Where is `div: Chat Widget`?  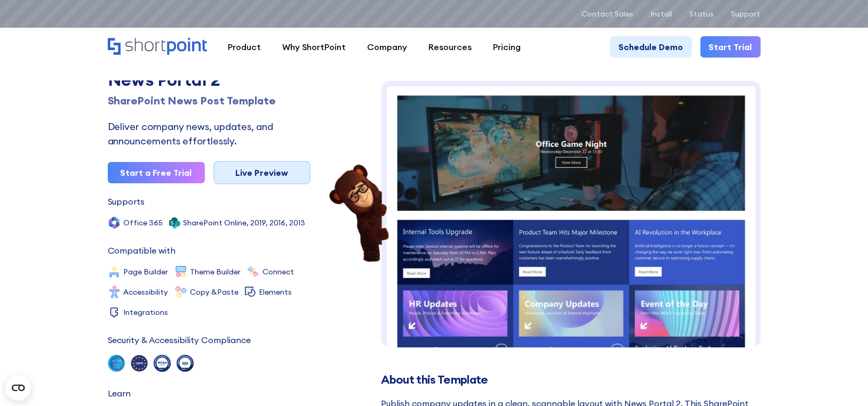
div: Chat Widget is located at coordinates (772, 345).